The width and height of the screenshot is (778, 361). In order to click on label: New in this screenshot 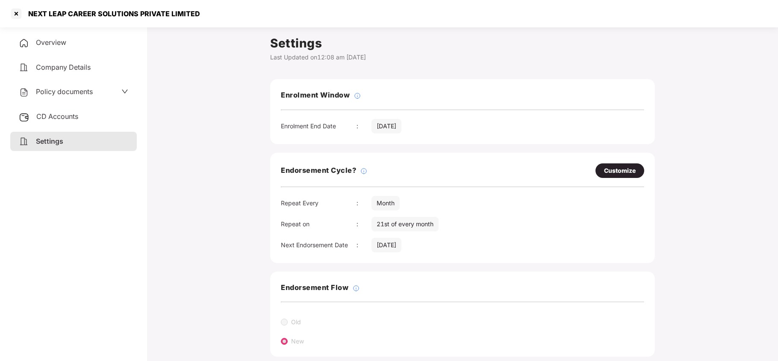, I will do `click(297, 340)`.